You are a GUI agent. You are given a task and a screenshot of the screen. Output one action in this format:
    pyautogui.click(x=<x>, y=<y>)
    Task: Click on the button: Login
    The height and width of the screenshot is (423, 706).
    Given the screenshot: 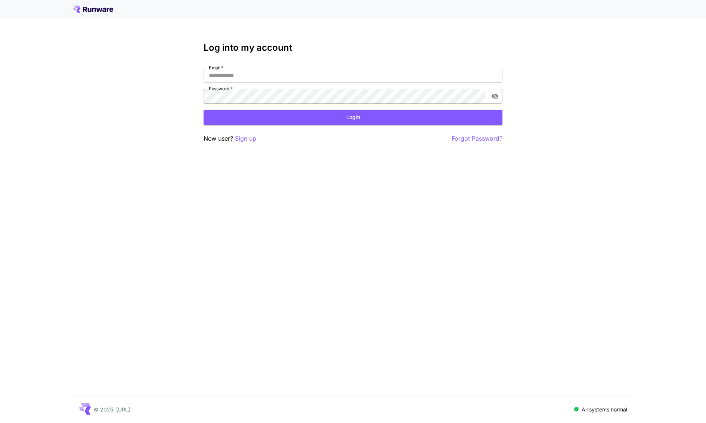 What is the action you would take?
    pyautogui.click(x=353, y=117)
    